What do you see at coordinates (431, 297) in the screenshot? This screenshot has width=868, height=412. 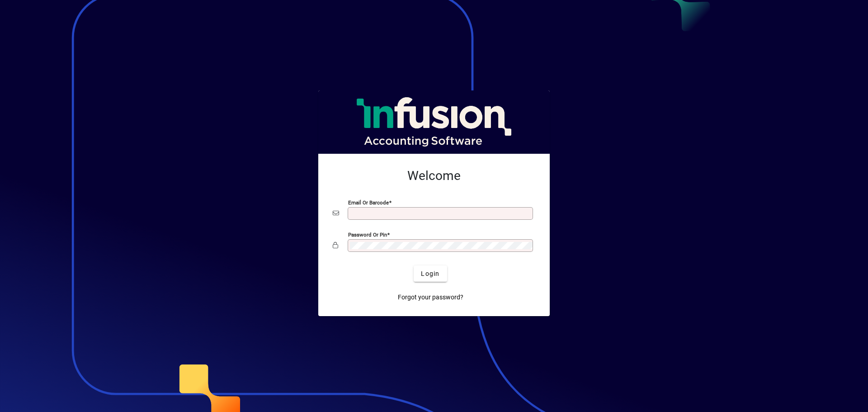 I see `span: Forgot your password?` at bounding box center [431, 297].